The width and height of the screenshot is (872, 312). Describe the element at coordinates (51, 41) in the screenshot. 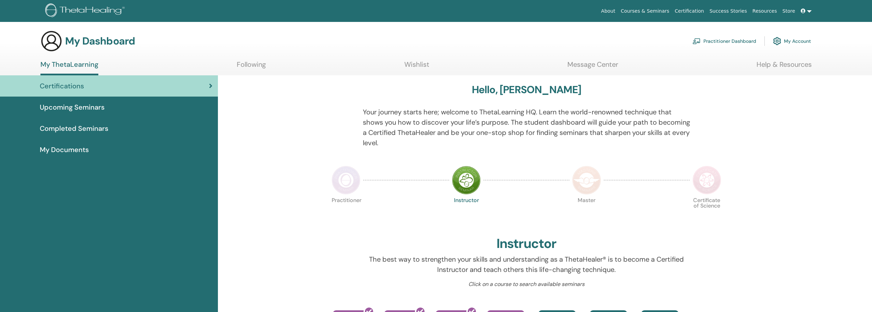

I see `img: generic-user-icon.jpg` at that location.